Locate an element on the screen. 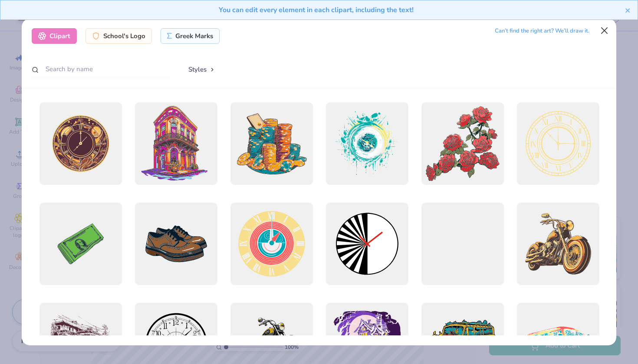 The image size is (638, 364). div: You can edit every element in each clipart, including the text! is located at coordinates (316, 10).